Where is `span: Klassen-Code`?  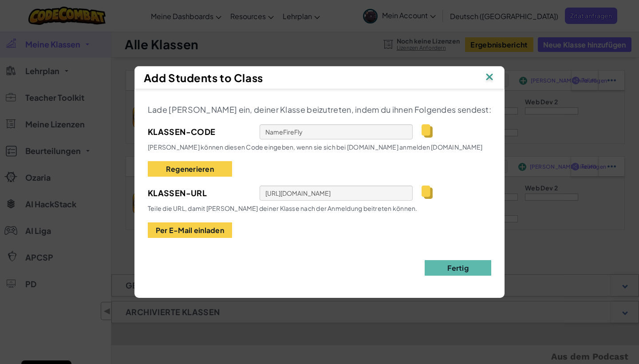 span: Klassen-Code is located at coordinates (199, 132).